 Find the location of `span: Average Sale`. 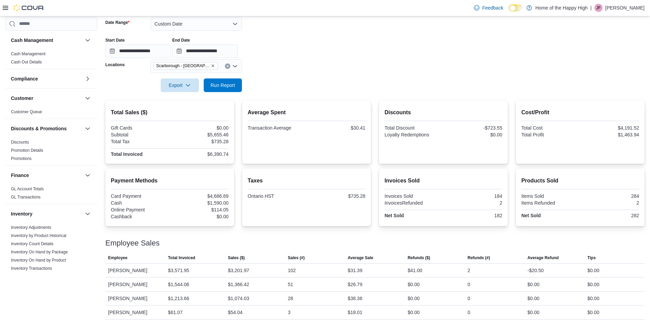

span: Average Sale is located at coordinates (360, 258).